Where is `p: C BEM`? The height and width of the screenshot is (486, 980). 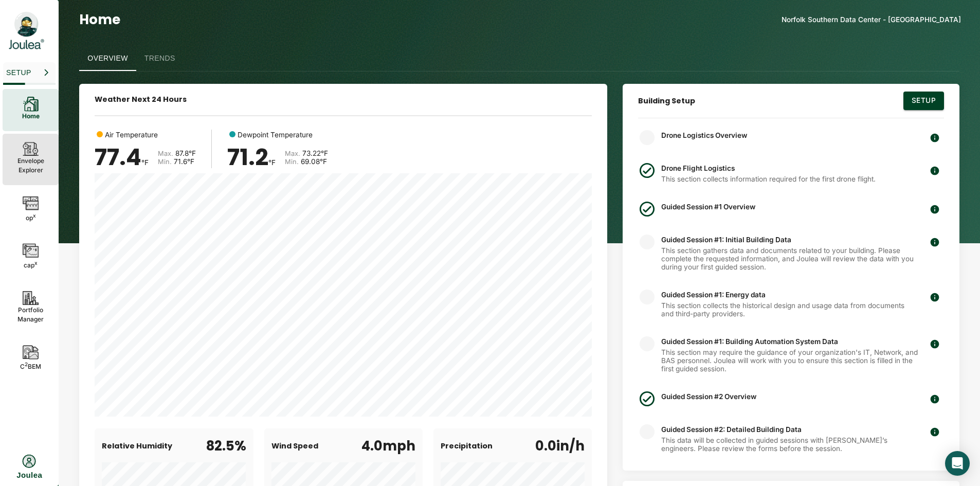 p: C BEM is located at coordinates (30, 365).